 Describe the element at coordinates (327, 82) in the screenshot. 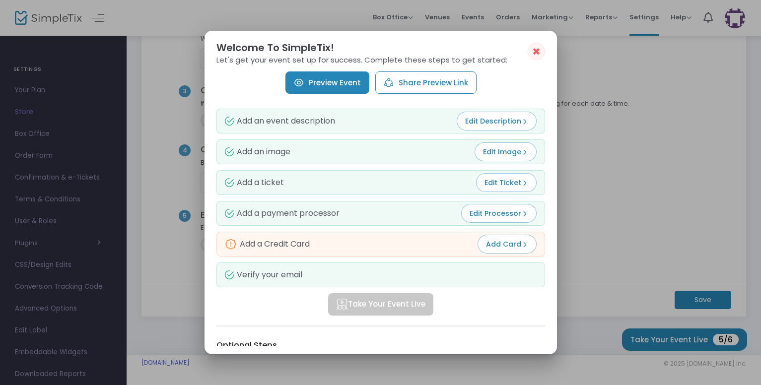

I see `a: Preview Event` at that location.